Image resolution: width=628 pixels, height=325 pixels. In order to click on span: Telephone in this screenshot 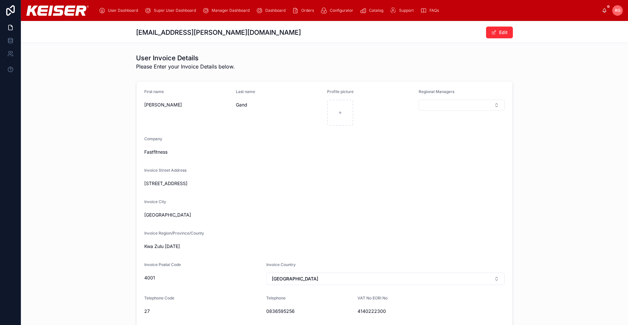, I will do `click(276, 297)`.